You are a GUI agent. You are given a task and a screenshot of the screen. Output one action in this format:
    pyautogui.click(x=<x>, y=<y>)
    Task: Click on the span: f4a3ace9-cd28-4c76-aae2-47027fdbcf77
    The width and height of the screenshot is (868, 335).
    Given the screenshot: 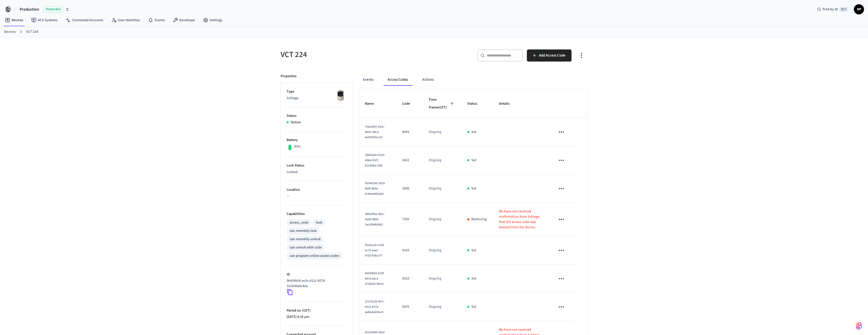 What is the action you would take?
    pyautogui.click(x=375, y=251)
    